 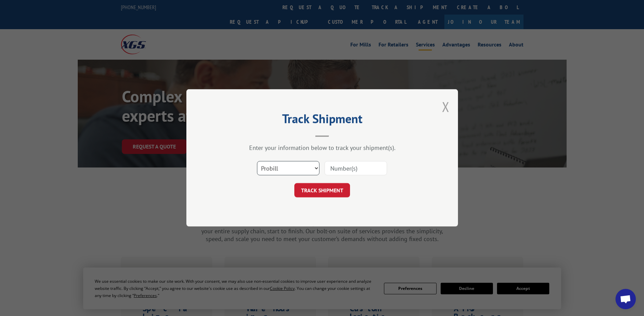 I want to click on button: Close modal, so click(x=446, y=107).